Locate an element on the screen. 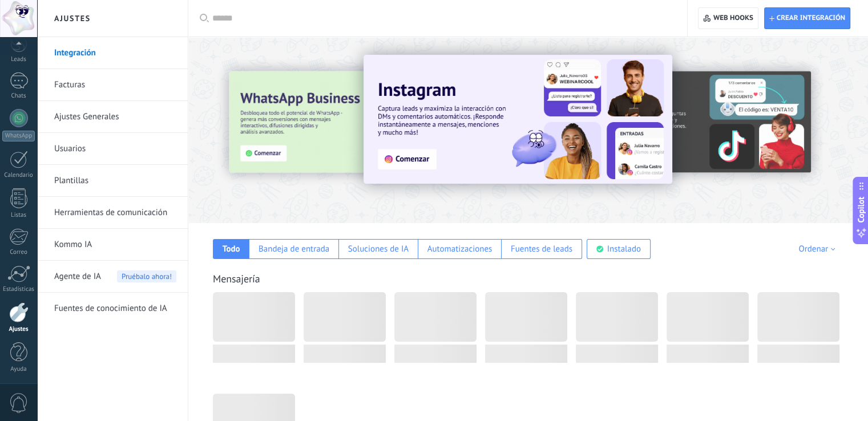  div: Leads is located at coordinates (19, 59).